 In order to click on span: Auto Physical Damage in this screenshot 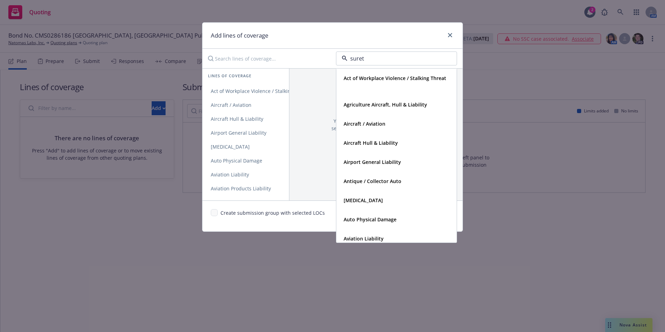, I will do `click(237, 160)`.